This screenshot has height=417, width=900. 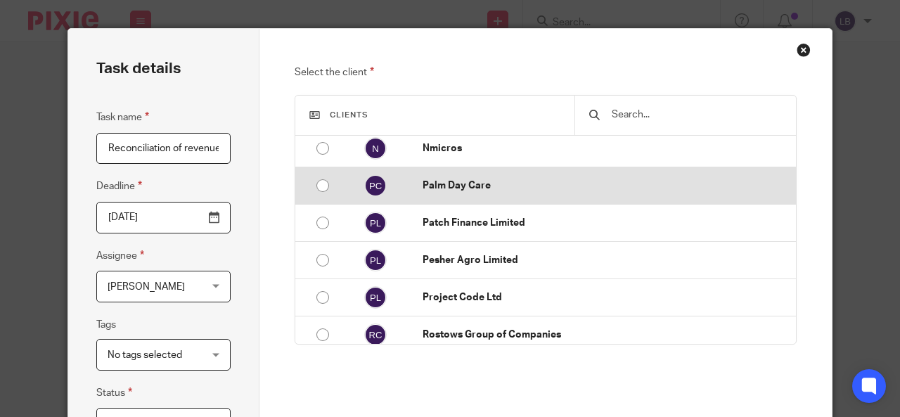 What do you see at coordinates (605, 223) in the screenshot?
I see `p: Patch Finance Limited` at bounding box center [605, 223].